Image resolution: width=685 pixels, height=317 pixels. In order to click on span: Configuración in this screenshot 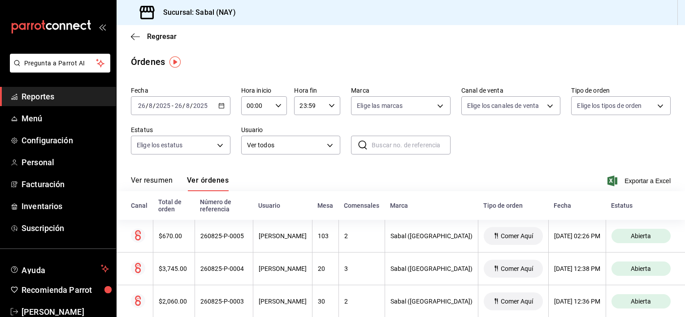, I will do `click(65, 140)`.